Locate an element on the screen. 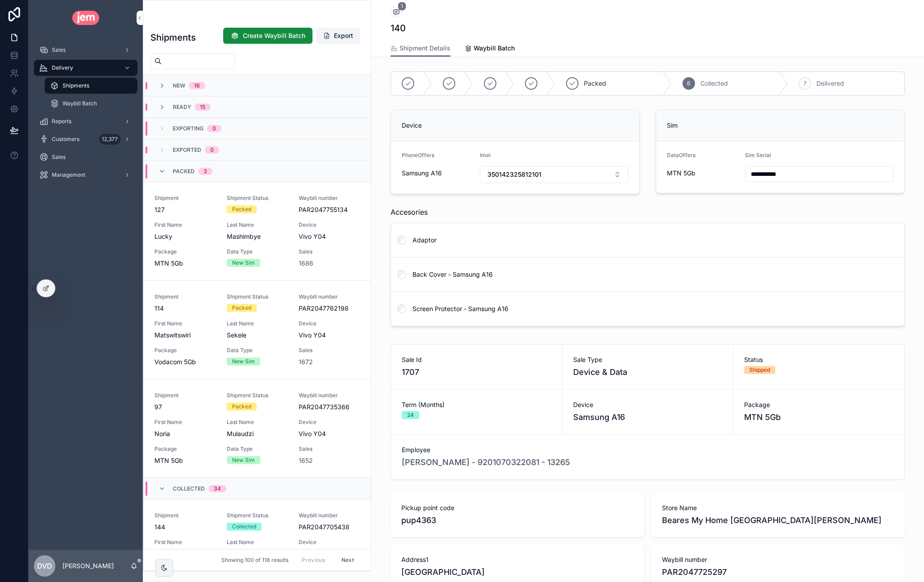 The height and width of the screenshot is (582, 924). a: Reports is located at coordinates (86, 121).